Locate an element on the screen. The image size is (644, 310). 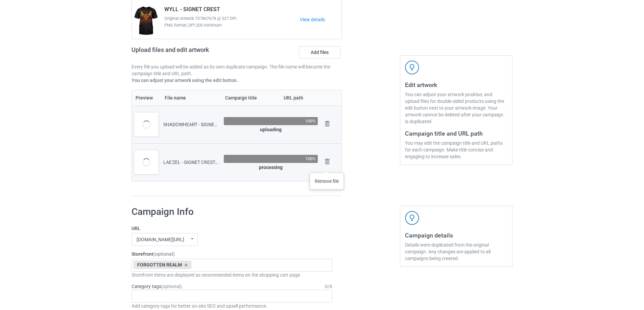
th: File name is located at coordinates (191, 97).